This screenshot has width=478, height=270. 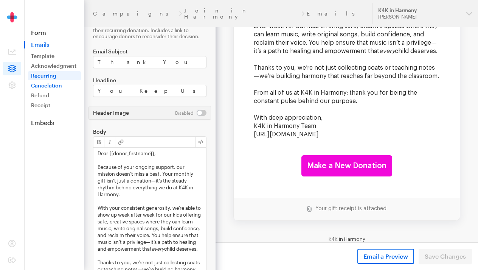 What do you see at coordinates (99, 142) in the screenshot?
I see `button: Strong (Cmd + B)` at bounding box center [99, 142].